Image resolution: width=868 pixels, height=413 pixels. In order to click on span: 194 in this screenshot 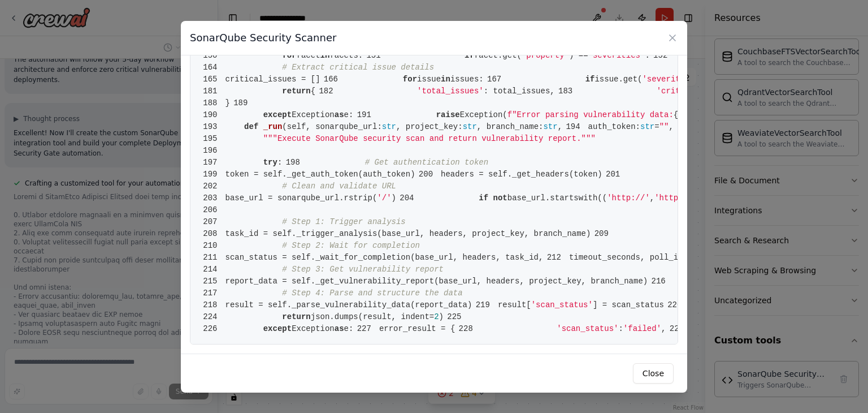, I will do `click(575, 127)`.